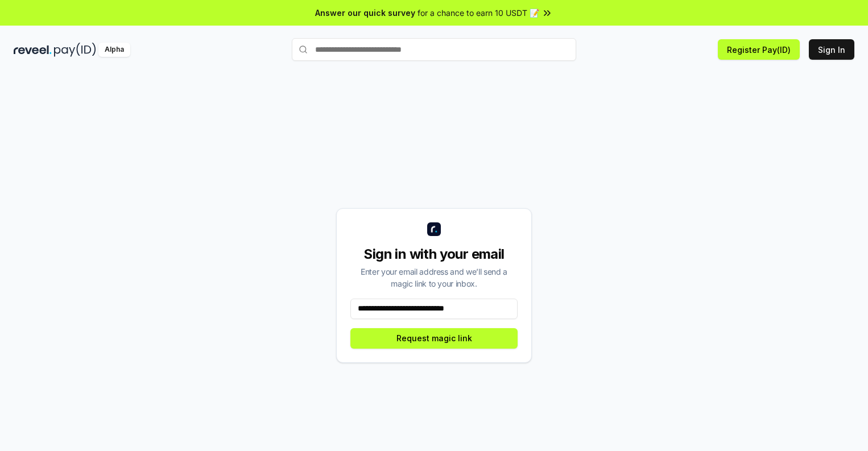 This screenshot has height=451, width=868. What do you see at coordinates (75, 50) in the screenshot?
I see `img: pay_id` at bounding box center [75, 50].